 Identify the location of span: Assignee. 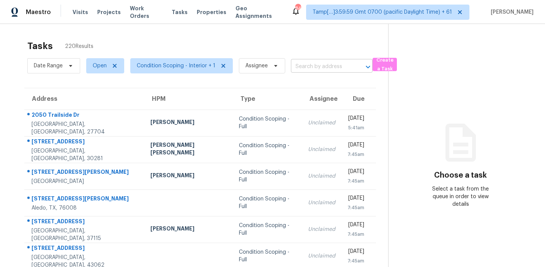
(257, 66).